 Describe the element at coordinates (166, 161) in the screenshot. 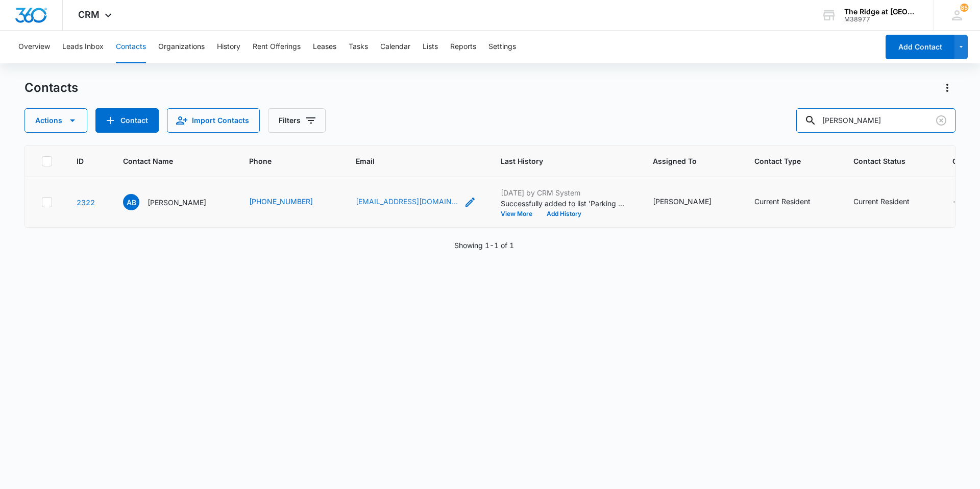

I see `span: Contact Name` at that location.